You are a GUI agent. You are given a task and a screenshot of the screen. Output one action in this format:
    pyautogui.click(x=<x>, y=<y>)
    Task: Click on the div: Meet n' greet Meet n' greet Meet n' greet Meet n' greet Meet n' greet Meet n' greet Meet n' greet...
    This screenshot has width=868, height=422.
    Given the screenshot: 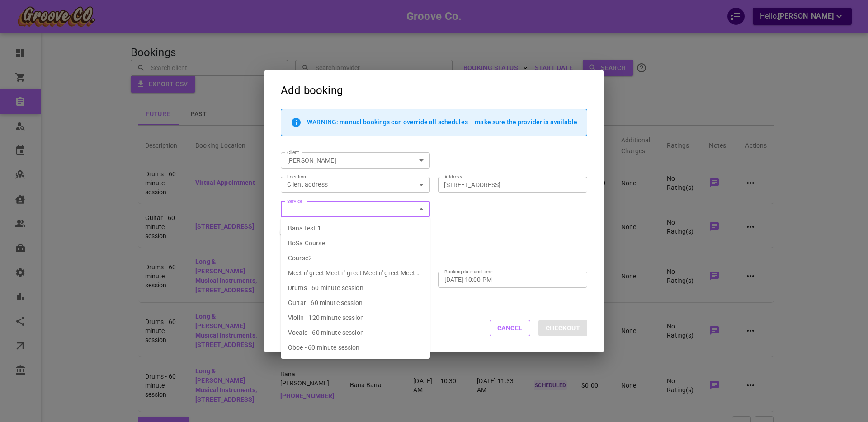 What is the action you would take?
    pyautogui.click(x=356, y=273)
    